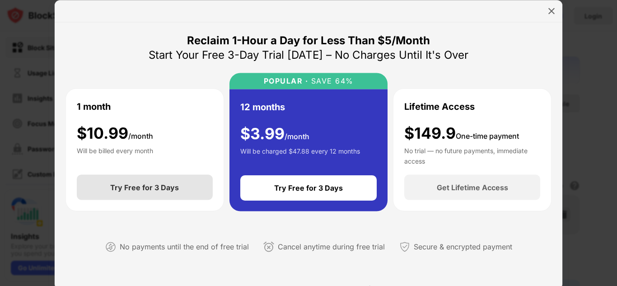  I want to click on div: 12 months, so click(262, 107).